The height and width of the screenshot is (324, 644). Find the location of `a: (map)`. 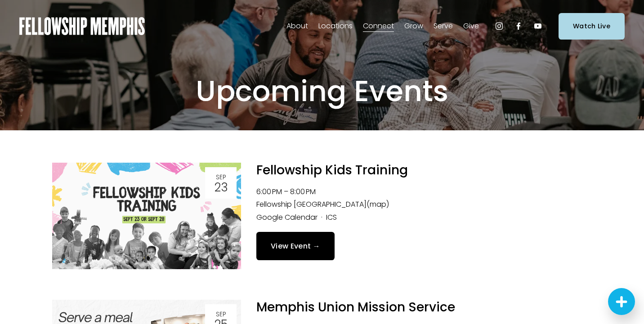

a: (map) is located at coordinates (378, 204).